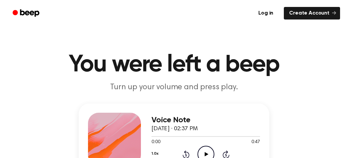 Image resolution: width=348 pixels, height=158 pixels. Describe the element at coordinates (206, 120) in the screenshot. I see `h3: Voice Note` at that location.